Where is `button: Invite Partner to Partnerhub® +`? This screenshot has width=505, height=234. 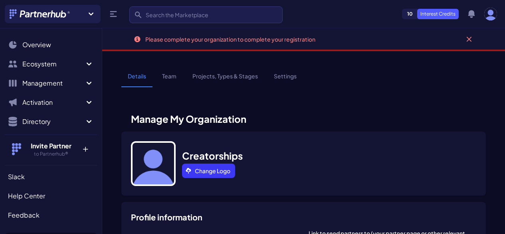
button: Invite Partner to Partnerhub® + is located at coordinates (51, 149).